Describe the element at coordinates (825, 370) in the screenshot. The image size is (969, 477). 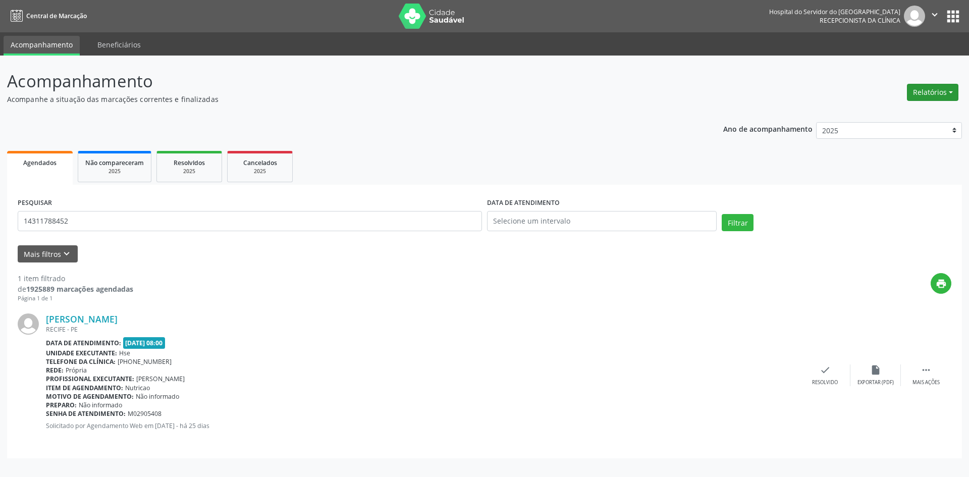
I see `i: check` at that location.